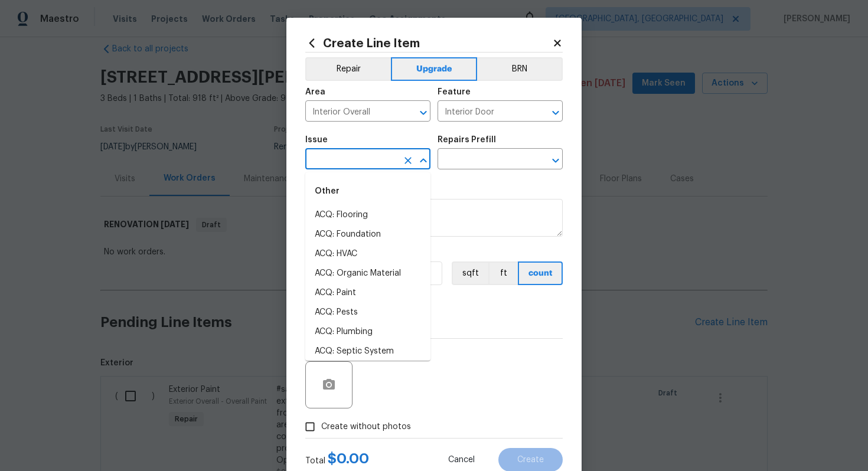 The height and width of the screenshot is (471, 868). What do you see at coordinates (316, 140) in the screenshot?
I see `h5: Issue` at bounding box center [316, 140].